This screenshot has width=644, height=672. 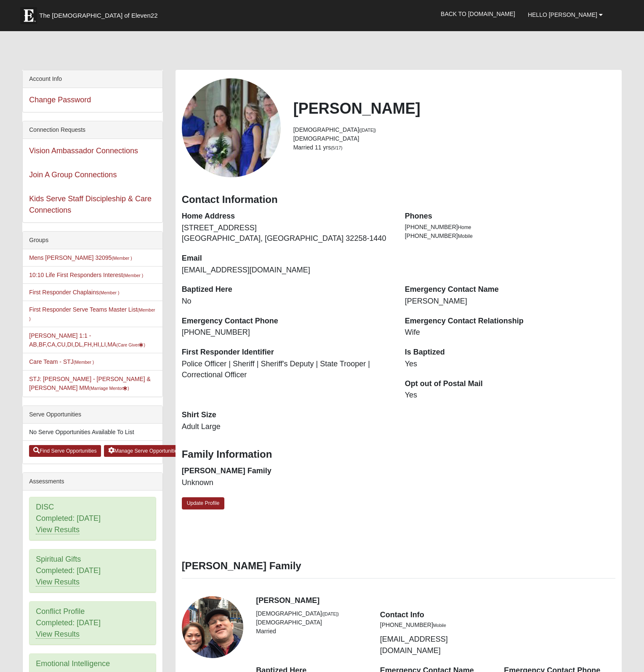 I want to click on dd: Adult Large, so click(x=287, y=427).